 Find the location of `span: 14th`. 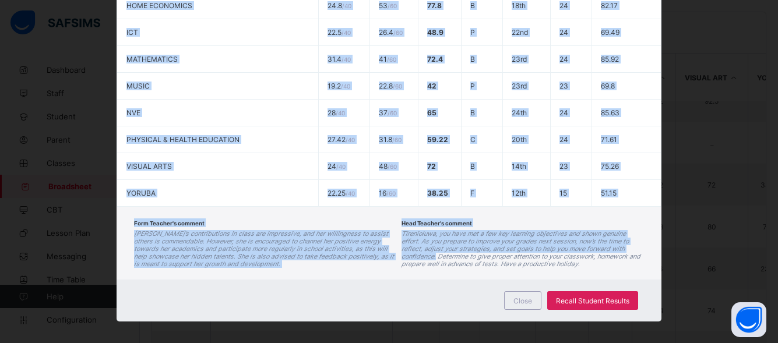

span: 14th is located at coordinates (519, 166).